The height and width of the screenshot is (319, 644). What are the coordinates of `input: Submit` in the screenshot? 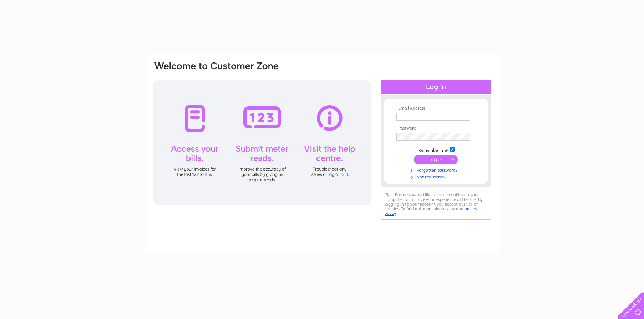 It's located at (436, 160).